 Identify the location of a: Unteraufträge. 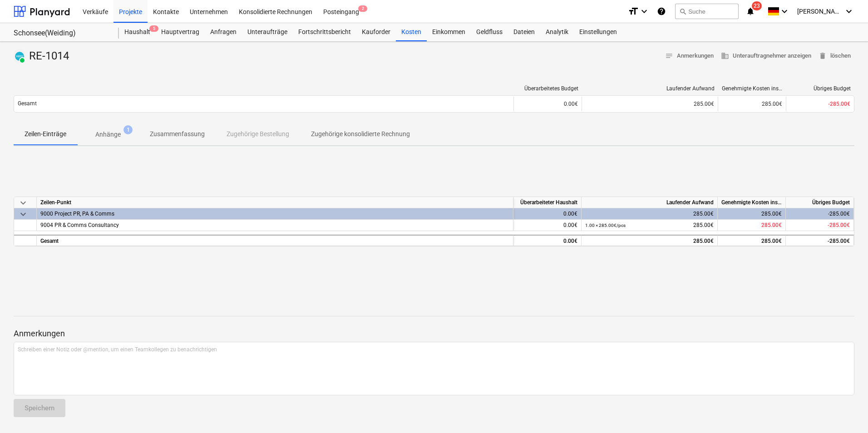
(267, 32).